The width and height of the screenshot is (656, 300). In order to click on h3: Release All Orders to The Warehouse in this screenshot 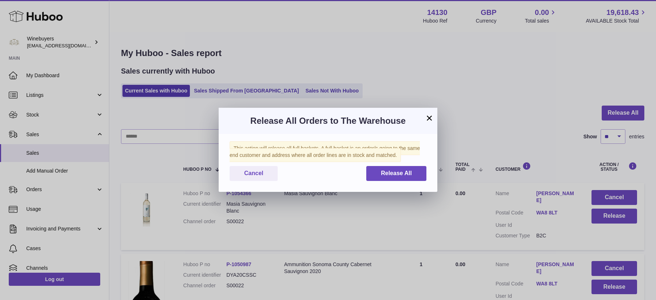, I will do `click(328, 121)`.